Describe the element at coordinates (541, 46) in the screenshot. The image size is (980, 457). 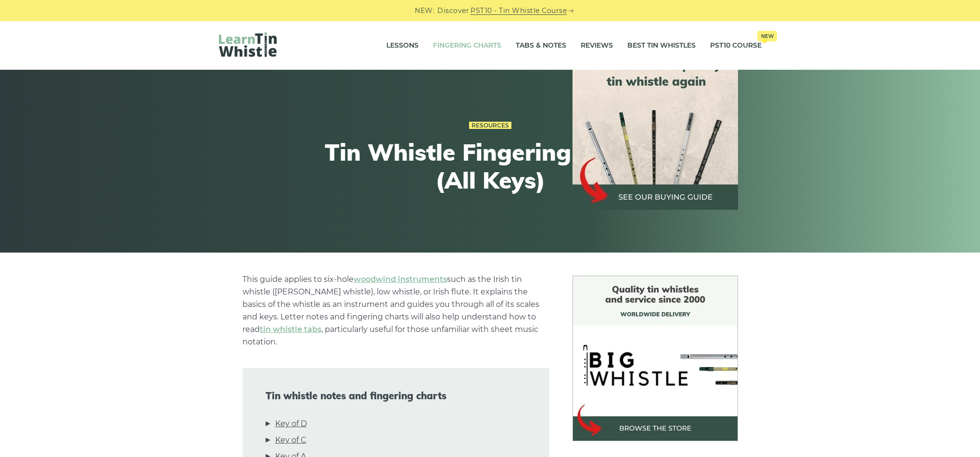
I see `a: Tabs & Notes` at that location.